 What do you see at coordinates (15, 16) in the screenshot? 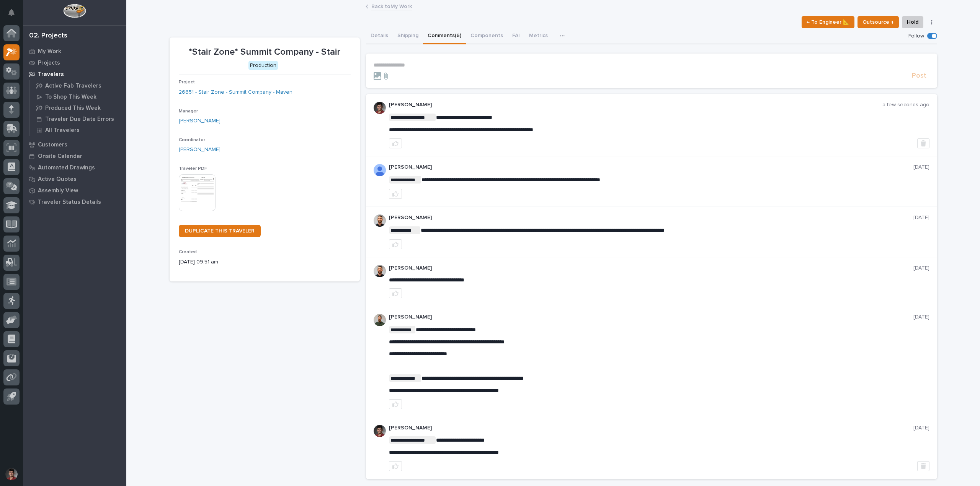
I see `div: Notifications` at bounding box center [15, 16].